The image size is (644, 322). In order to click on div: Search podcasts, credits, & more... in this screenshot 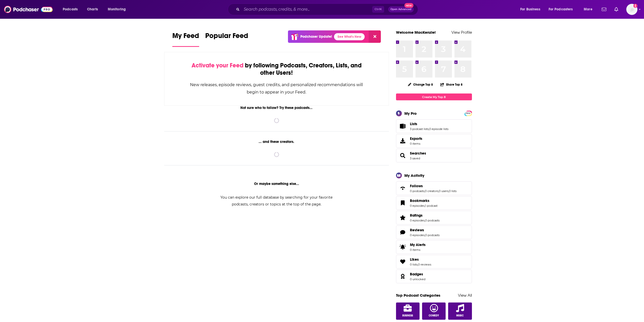, I will do `click(328, 9)`.